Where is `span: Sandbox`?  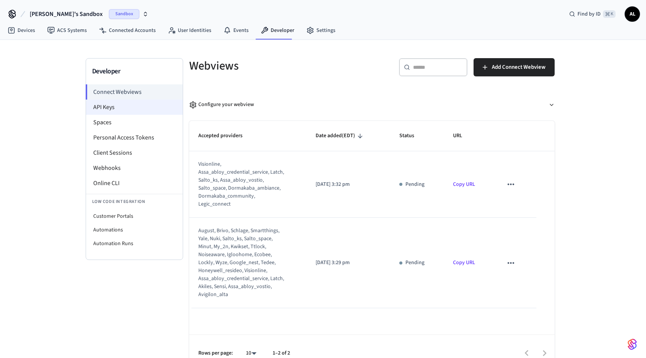 span: Sandbox is located at coordinates (124, 14).